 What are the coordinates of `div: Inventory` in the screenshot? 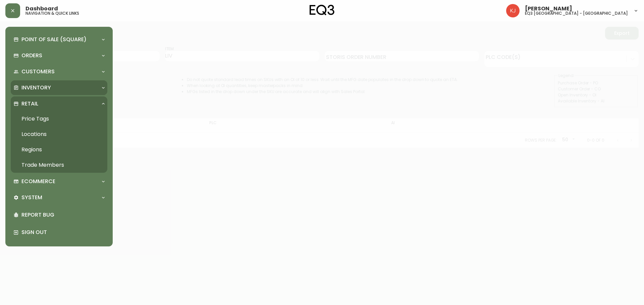 It's located at (59, 88).